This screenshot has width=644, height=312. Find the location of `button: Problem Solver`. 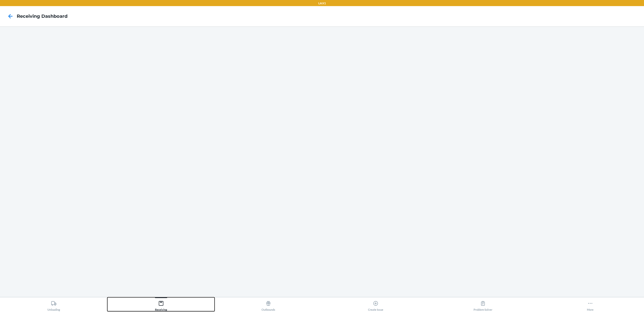

button: Problem Solver is located at coordinates (483, 304).